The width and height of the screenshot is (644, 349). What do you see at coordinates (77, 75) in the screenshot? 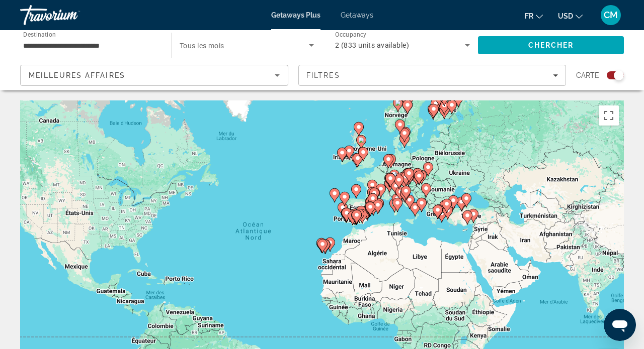
I see `span: Meilleures affaires` at bounding box center [77, 75].